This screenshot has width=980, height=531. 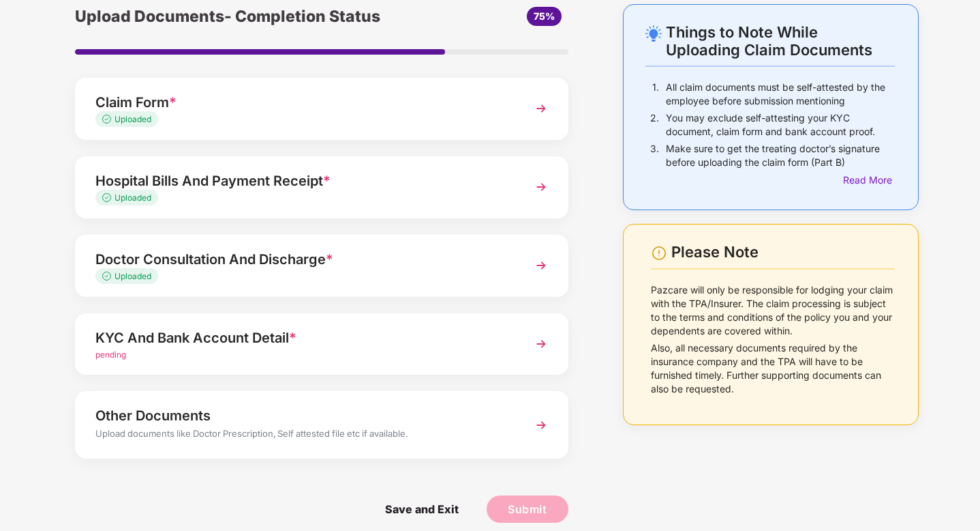 What do you see at coordinates (240, 17) in the screenshot?
I see `div: Upload Documents- Completion Status` at bounding box center [240, 17].